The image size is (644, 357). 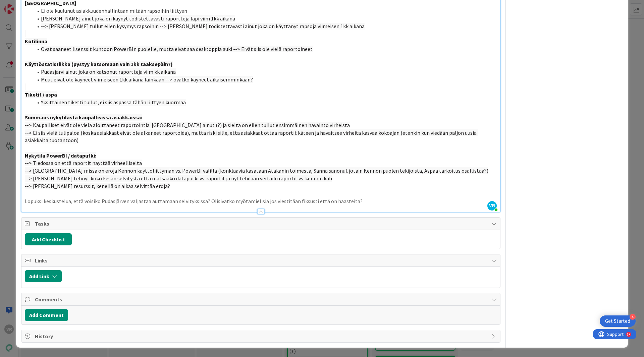 I want to click on div: 9+, so click(x=36, y=6).